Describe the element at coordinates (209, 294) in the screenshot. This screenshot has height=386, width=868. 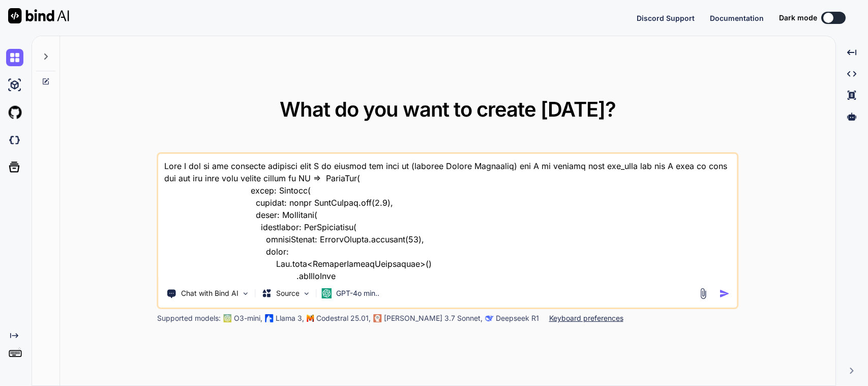
I see `p: Chat with Bind AI` at that location.